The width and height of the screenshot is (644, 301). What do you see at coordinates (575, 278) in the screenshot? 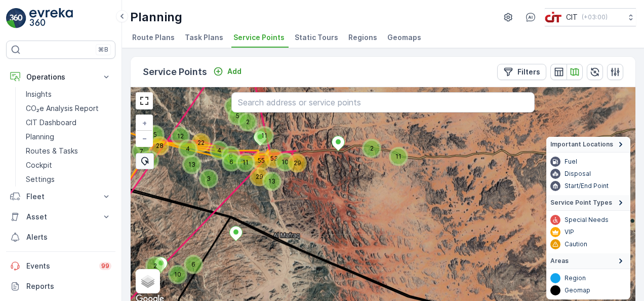
I see `p: Region` at bounding box center [575, 278].